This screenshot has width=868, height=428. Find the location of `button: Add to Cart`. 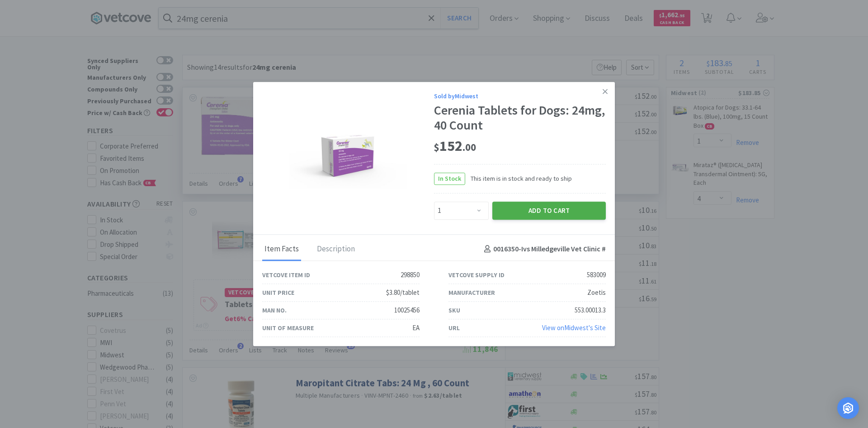

button: Add to Cart is located at coordinates (549, 211).